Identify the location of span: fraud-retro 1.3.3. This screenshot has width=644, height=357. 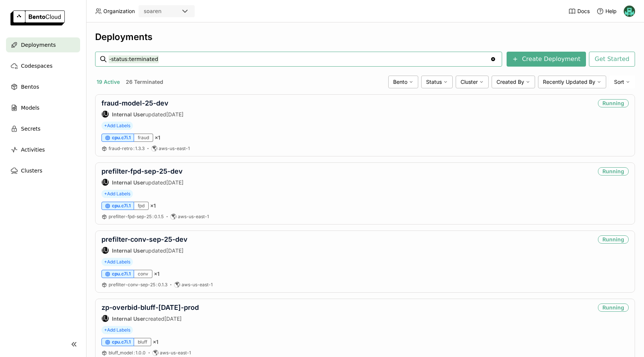
(127, 148).